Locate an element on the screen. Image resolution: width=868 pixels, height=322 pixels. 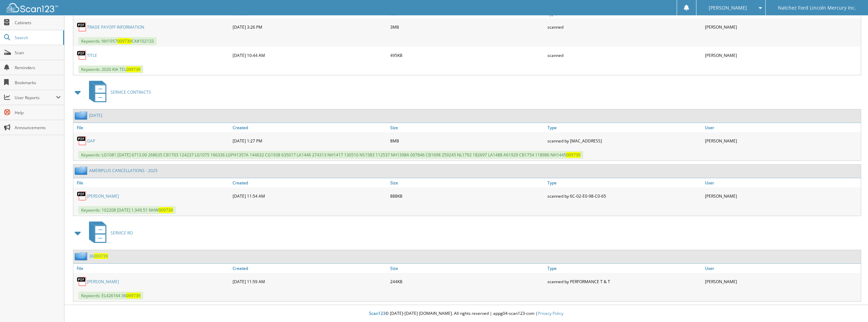
span: Scan123 is located at coordinates (378, 314).